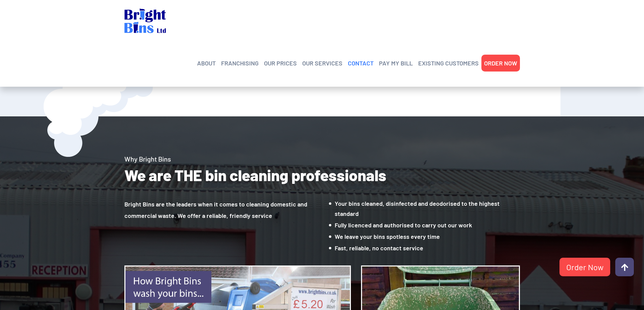 Image resolution: width=644 pixels, height=310 pixels. I want to click on a: PAY MY BILL, so click(396, 63).